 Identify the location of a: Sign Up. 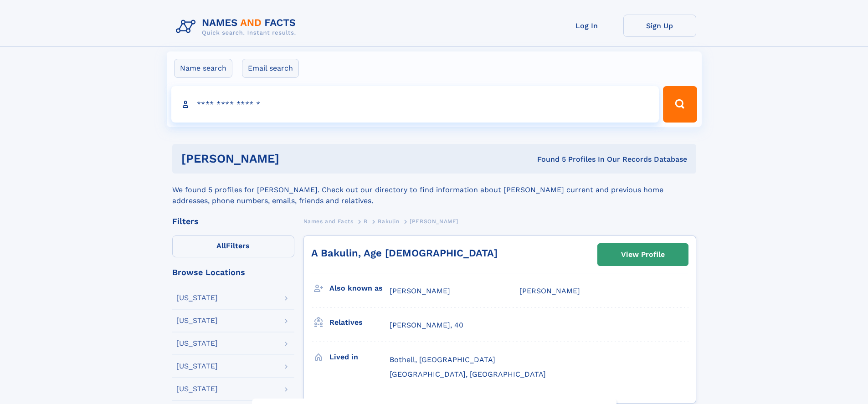
(660, 25).